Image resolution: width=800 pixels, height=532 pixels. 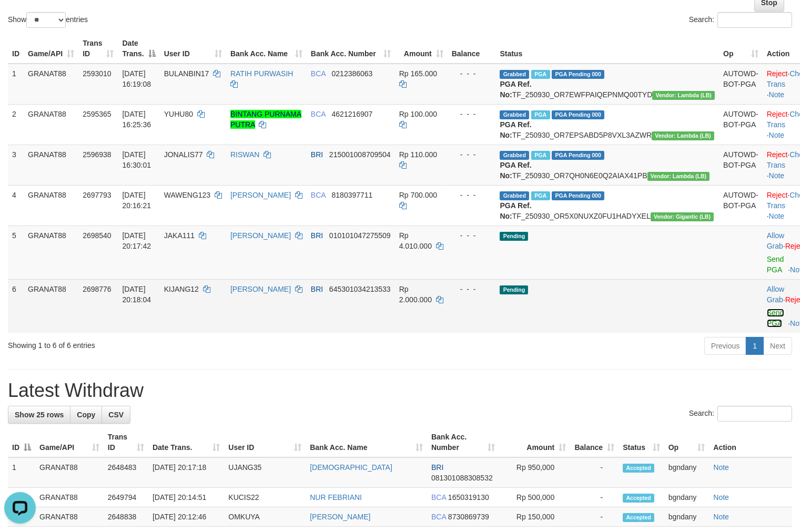 I want to click on td: Rp 500,000, so click(x=535, y=498).